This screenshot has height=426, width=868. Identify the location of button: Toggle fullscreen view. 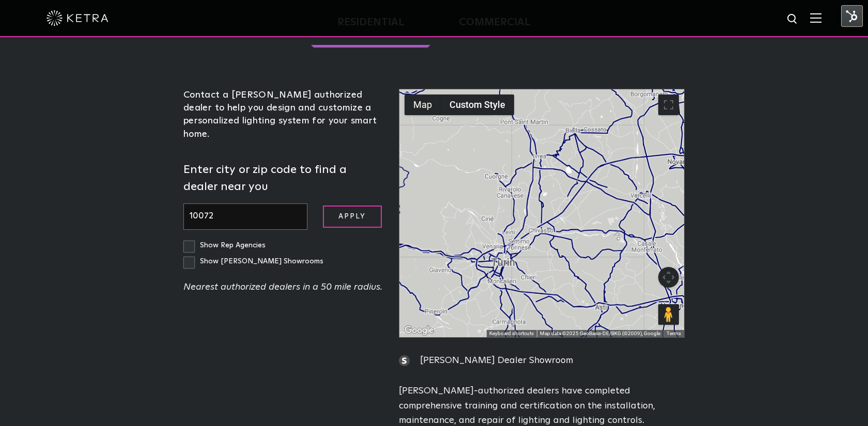
(669, 105).